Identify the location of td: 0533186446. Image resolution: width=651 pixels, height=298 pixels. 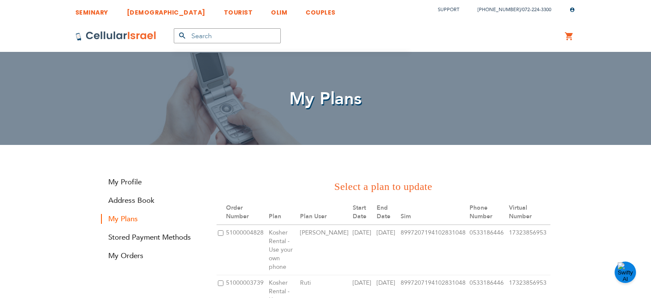
(488, 250).